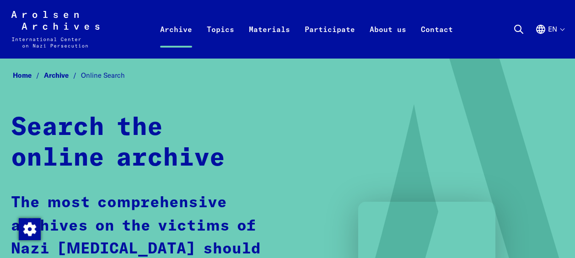 Image resolution: width=575 pixels, height=258 pixels. I want to click on a: Materials, so click(269, 40).